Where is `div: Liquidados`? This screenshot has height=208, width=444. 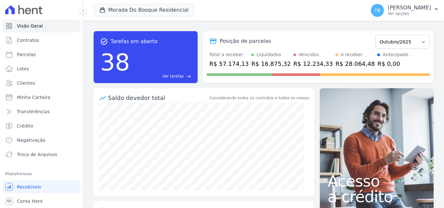
div: Liquidados is located at coordinates (269, 55).